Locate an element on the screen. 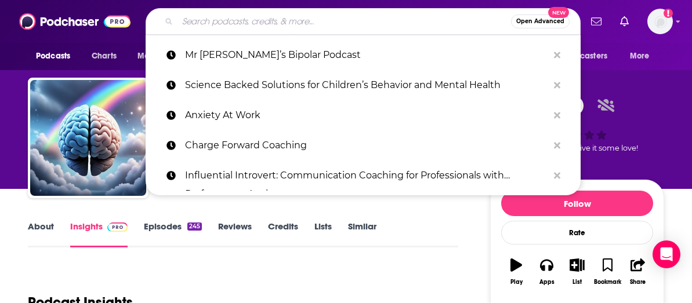 Image resolution: width=692 pixels, height=303 pixels. a: About is located at coordinates (41, 234).